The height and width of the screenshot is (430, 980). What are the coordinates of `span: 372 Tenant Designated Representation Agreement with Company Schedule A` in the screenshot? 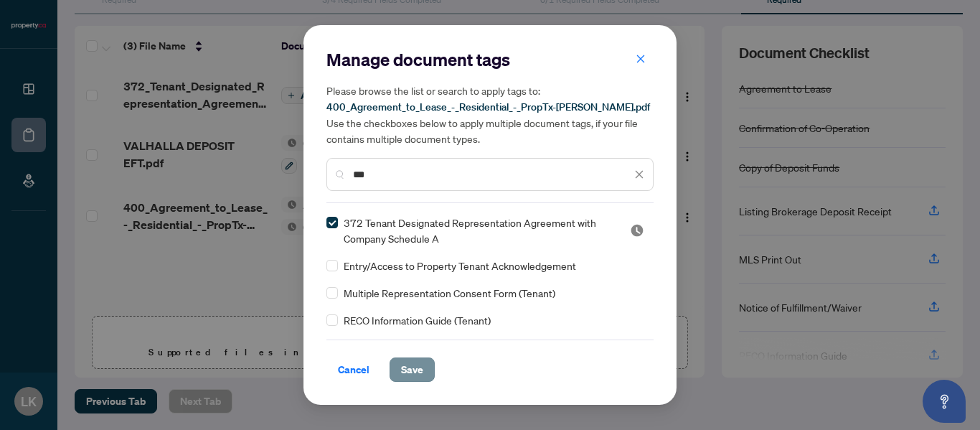 It's located at (478, 230).